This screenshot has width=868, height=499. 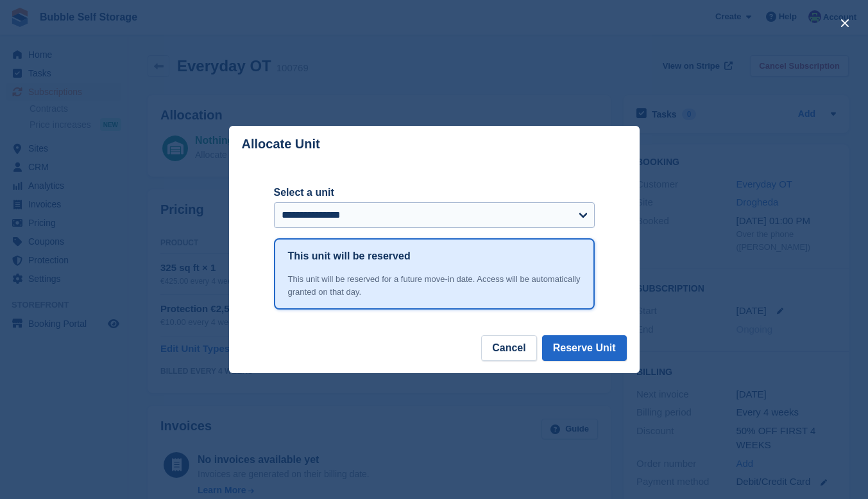 What do you see at coordinates (434, 285) in the screenshot?
I see `div: This unit will be reserved for a future move-in date. Access will be automatically granted on tha...` at bounding box center [434, 285].